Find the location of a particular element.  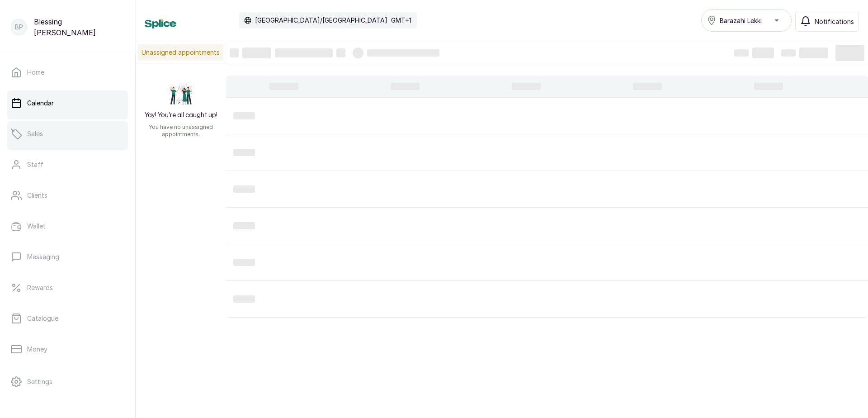

p: BP is located at coordinates (19, 27).